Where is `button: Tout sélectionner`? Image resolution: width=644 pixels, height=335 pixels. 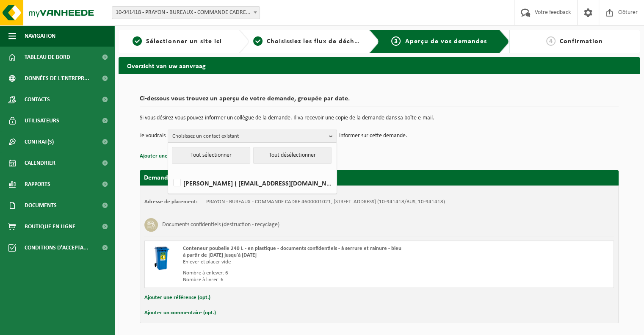
button: Tout sélectionner is located at coordinates (211, 155).